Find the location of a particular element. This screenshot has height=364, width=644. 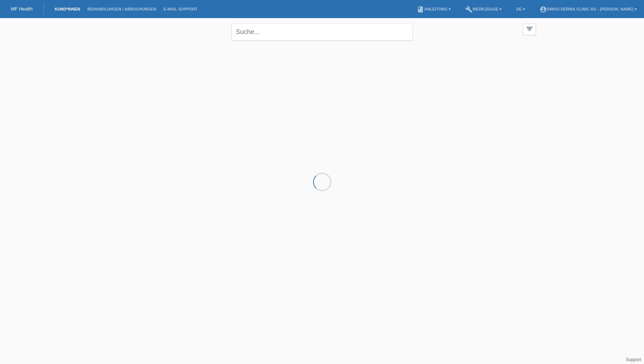

a: buildWerkzeuge ▾ is located at coordinates (483, 9).